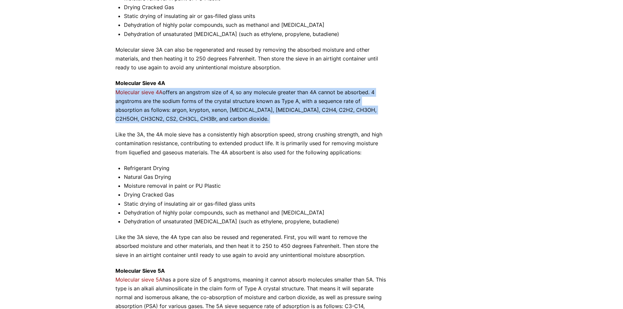  I want to click on p: Like the 3A sieve, the 4A type can also be reused and regenerated. First, you will want to remove..., so click(252, 246).